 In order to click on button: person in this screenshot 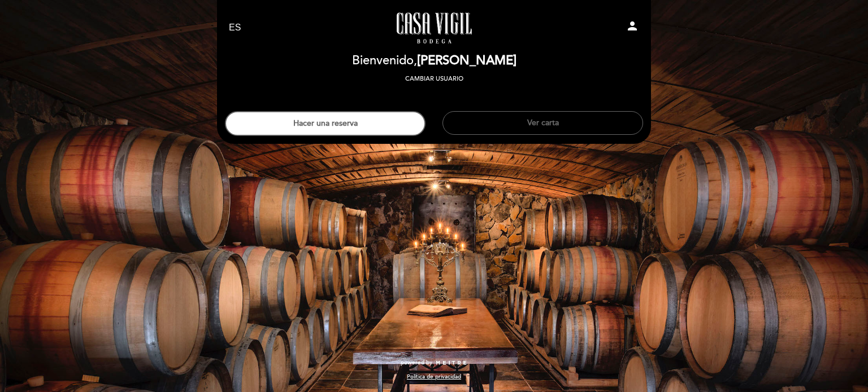, I will do `click(632, 28)`.